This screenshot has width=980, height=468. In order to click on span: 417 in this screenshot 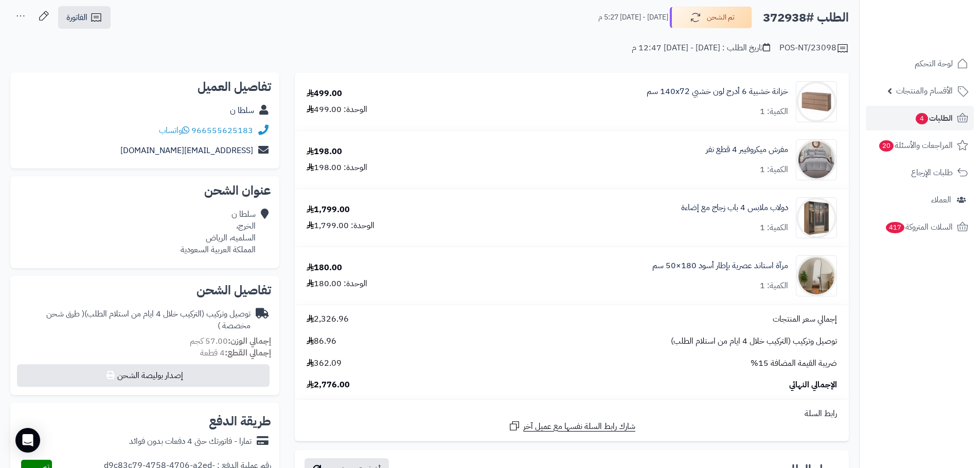, I will do `click(895, 228)`.